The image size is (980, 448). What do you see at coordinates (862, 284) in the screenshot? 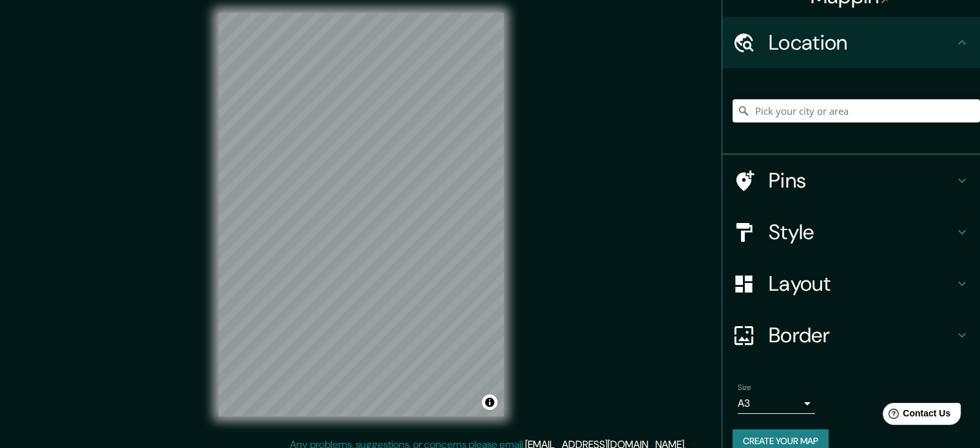
I see `h4: Layout` at bounding box center [862, 284].